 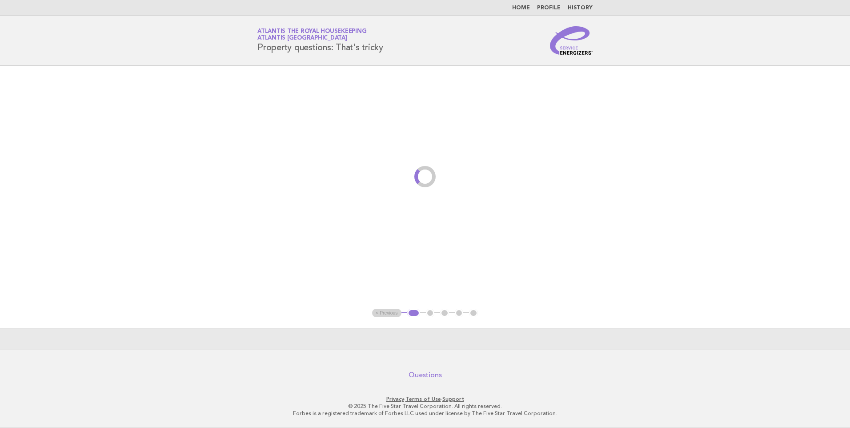 What do you see at coordinates (580, 8) in the screenshot?
I see `a: History` at bounding box center [580, 8].